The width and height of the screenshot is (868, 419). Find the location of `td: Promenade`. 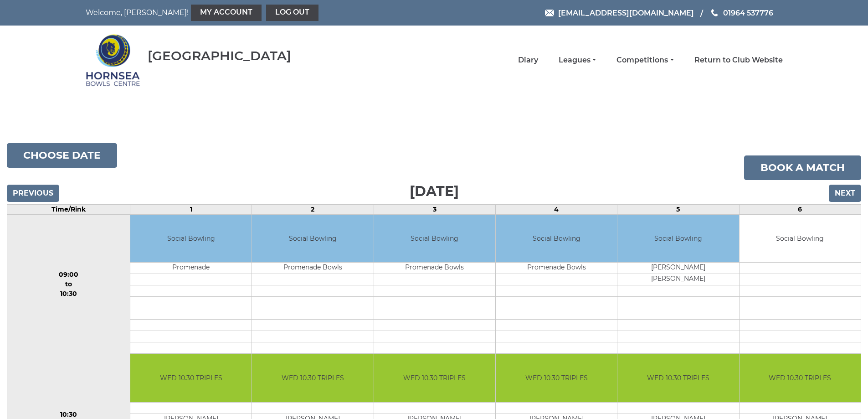

td: Promenade is located at coordinates (191, 268).